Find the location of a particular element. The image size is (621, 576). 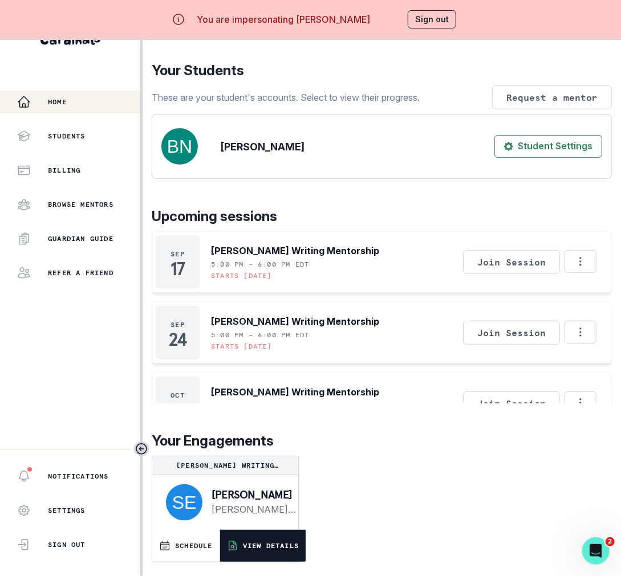

p: Home is located at coordinates (57, 102).